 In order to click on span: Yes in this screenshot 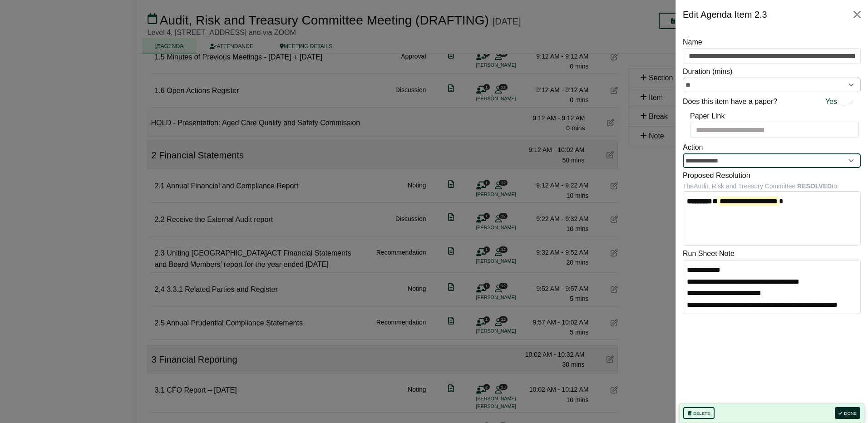, I will do `click(832, 102)`.